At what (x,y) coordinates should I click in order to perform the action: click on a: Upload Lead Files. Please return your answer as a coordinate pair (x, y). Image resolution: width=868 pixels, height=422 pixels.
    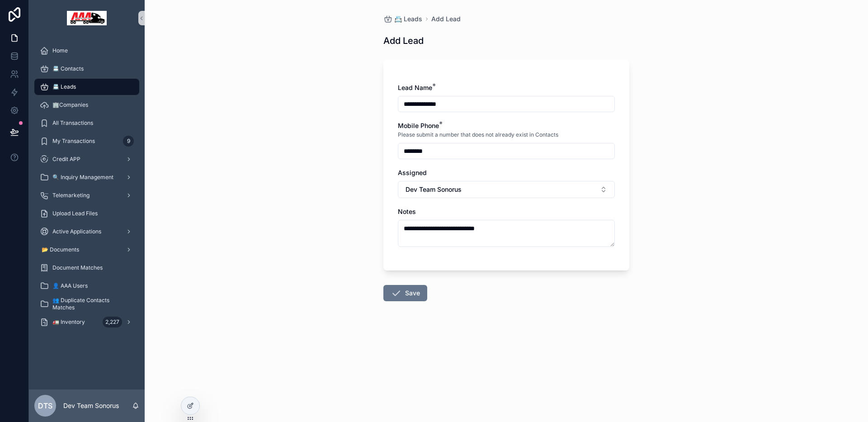
    Looking at the image, I should click on (87, 213).